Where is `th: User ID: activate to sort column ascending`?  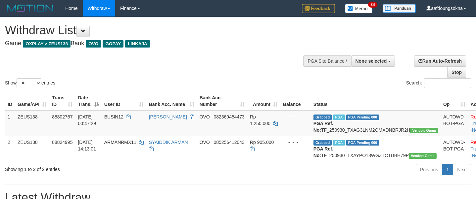 th: User ID: activate to sort column ascending is located at coordinates (124, 101).